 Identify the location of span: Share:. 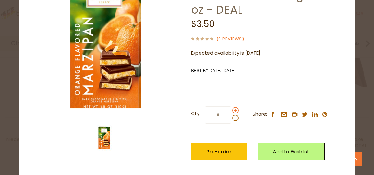
(260, 114).